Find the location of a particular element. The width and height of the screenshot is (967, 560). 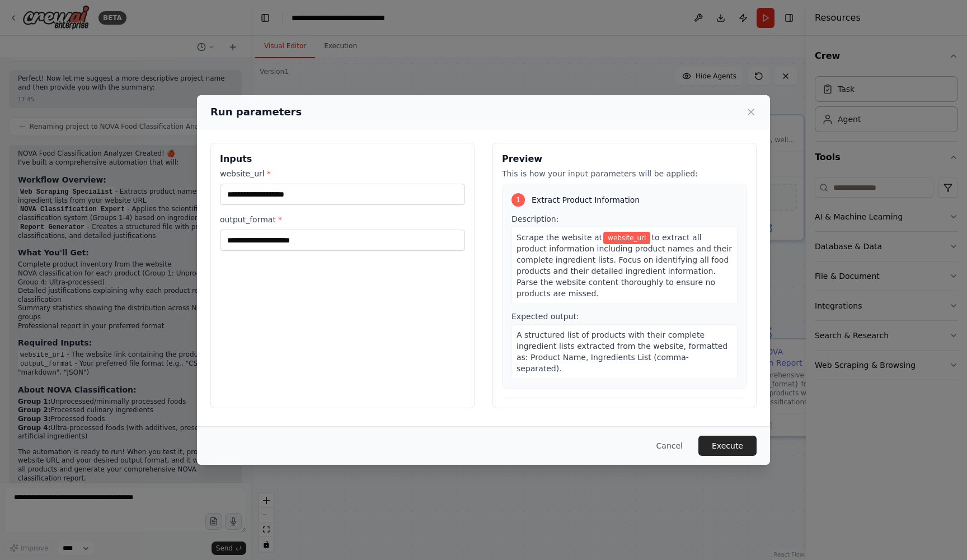

span: Extract Product Information is located at coordinates (585, 200).